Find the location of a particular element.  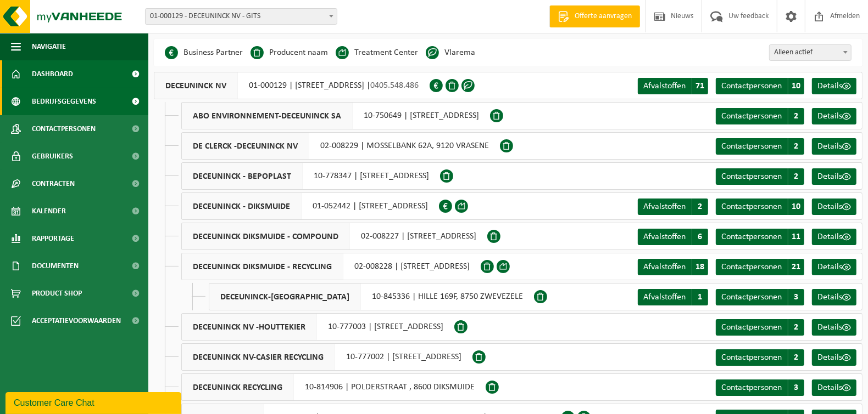

span: Documenten is located at coordinates (55, 266).